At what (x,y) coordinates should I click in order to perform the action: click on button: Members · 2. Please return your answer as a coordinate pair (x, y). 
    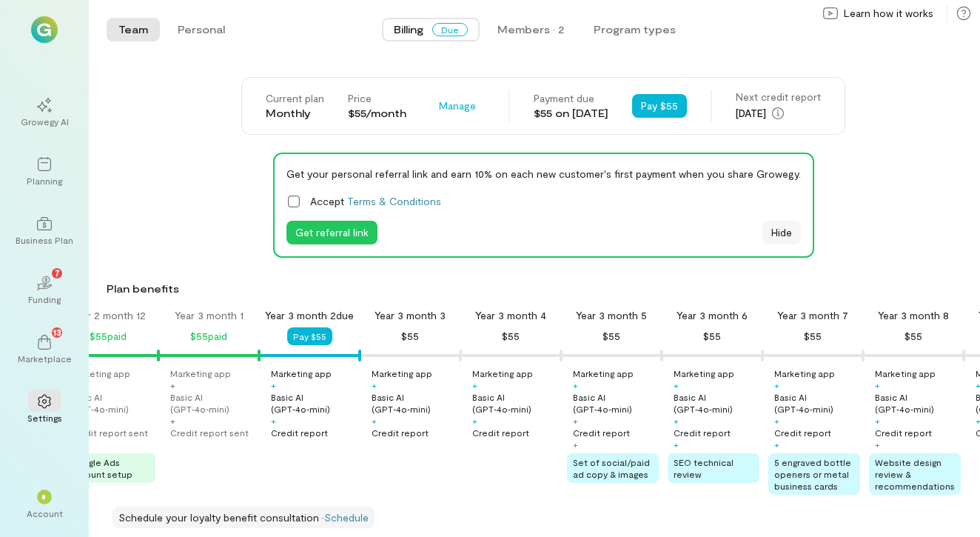
    Looking at the image, I should click on (531, 30).